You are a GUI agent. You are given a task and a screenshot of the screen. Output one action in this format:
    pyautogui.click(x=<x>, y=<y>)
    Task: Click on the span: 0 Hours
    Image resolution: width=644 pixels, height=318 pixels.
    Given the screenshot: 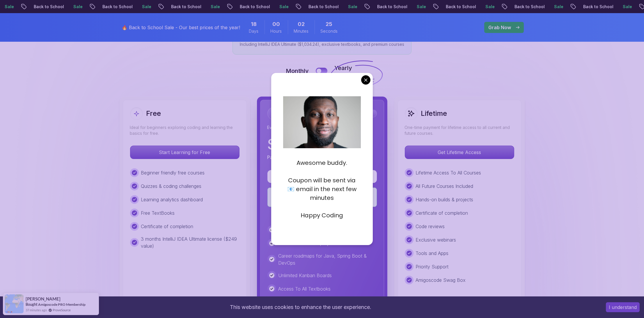 What is the action you would take?
    pyautogui.click(x=276, y=24)
    